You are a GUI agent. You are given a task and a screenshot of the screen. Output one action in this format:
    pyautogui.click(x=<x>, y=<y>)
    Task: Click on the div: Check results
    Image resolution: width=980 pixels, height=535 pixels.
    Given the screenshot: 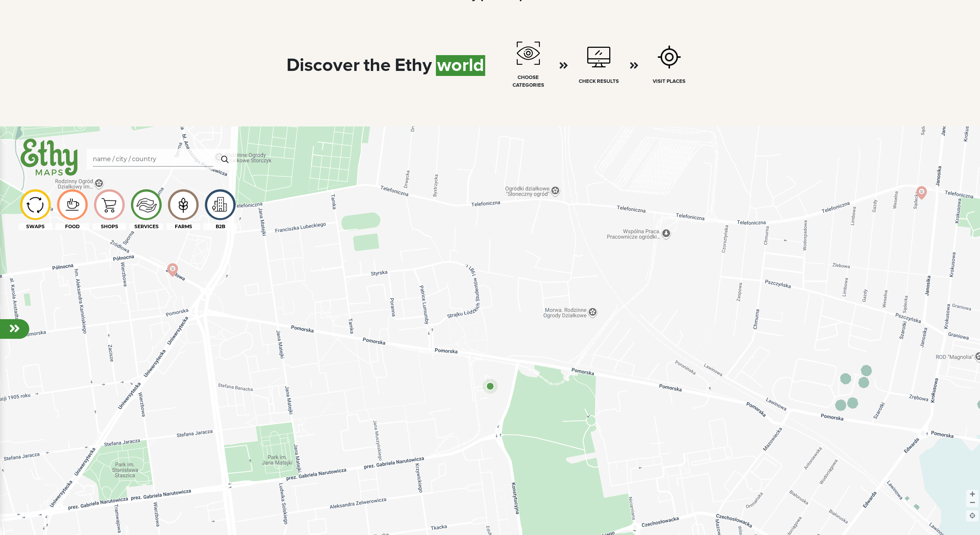 What is the action you would take?
    pyautogui.click(x=599, y=81)
    